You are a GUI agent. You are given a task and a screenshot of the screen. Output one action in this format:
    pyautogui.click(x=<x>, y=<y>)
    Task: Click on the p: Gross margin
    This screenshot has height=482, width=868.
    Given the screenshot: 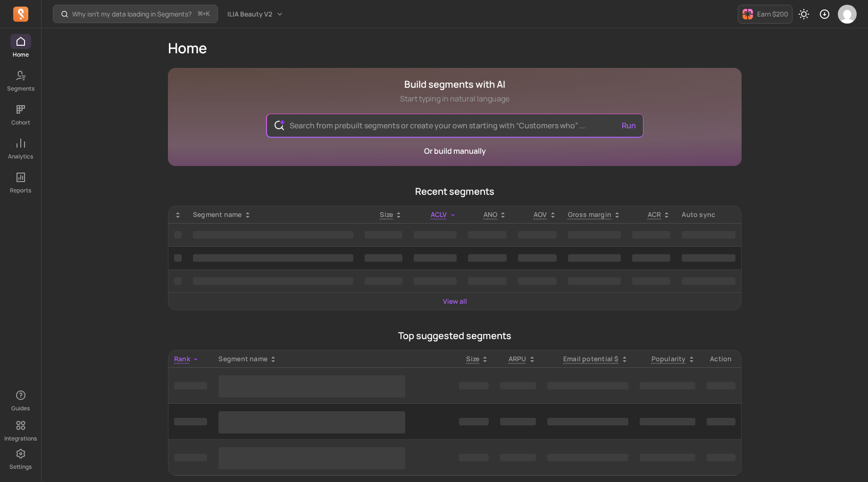 What is the action you would take?
    pyautogui.click(x=590, y=215)
    